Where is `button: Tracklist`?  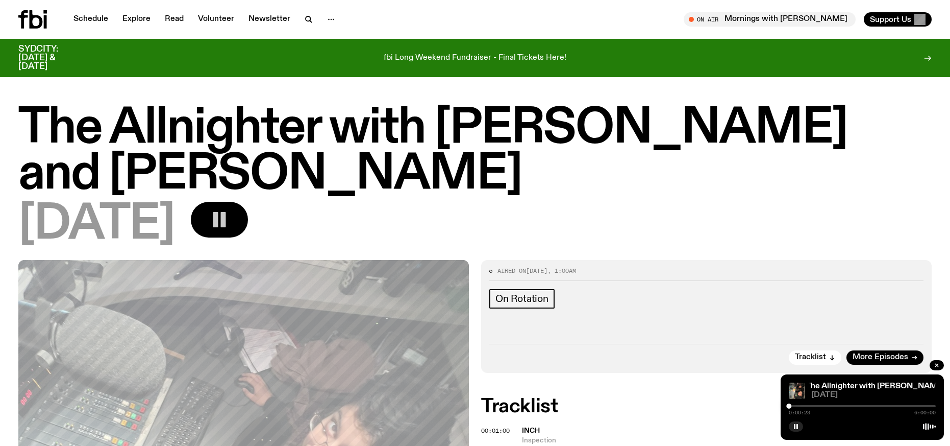
button: Tracklist is located at coordinates (815, 357).